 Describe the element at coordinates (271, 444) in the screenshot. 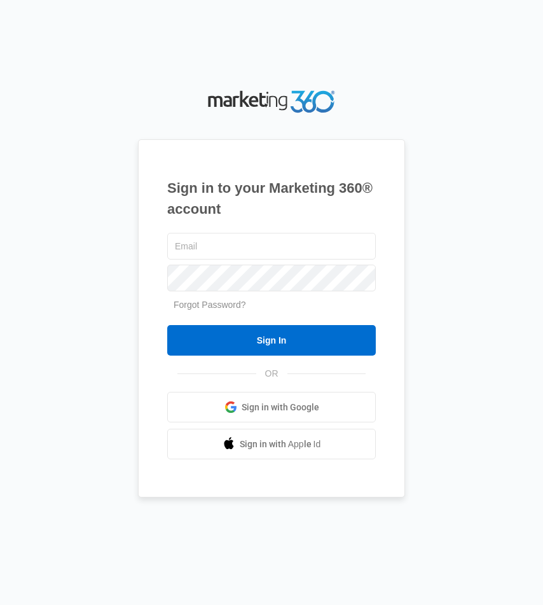

I see `a: Sign in with Apple Id` at that location.